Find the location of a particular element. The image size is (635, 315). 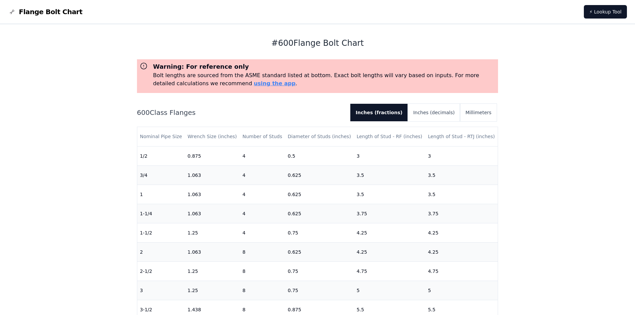

th: Number of Studs is located at coordinates (262, 136).